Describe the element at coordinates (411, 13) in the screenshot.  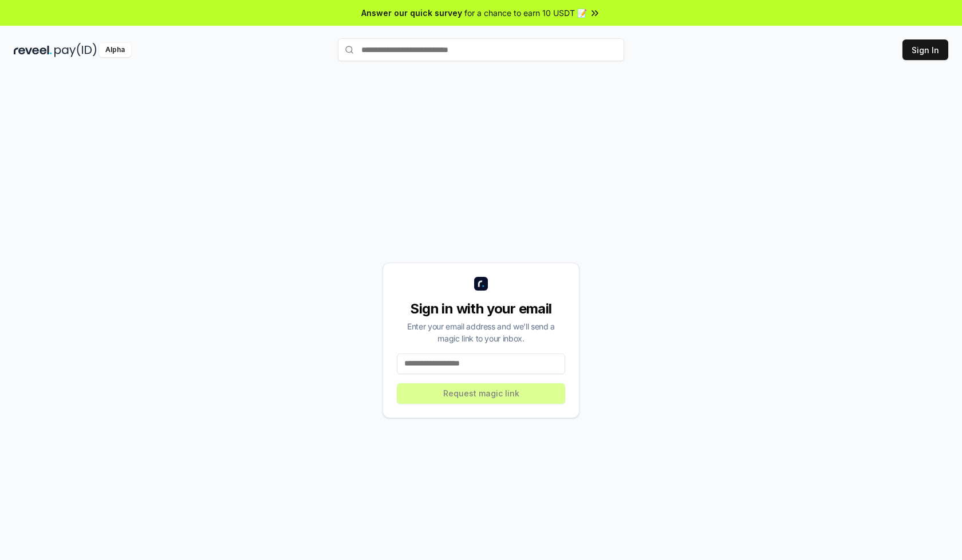
I see `span: Answer our quick survey` at that location.